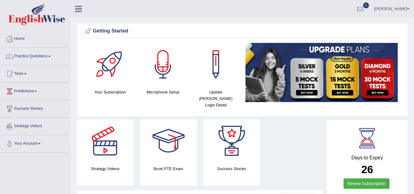 The width and height of the screenshot is (414, 194). What do you see at coordinates (105, 168) in the screenshot?
I see `h4: Strategy Videos` at bounding box center [105, 168].